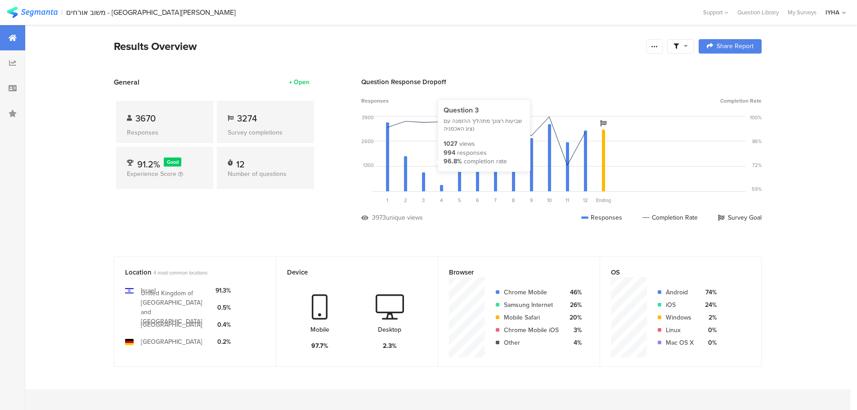  Describe the element at coordinates (531, 292) in the screenshot. I see `div: Chrome Mobile` at that location.